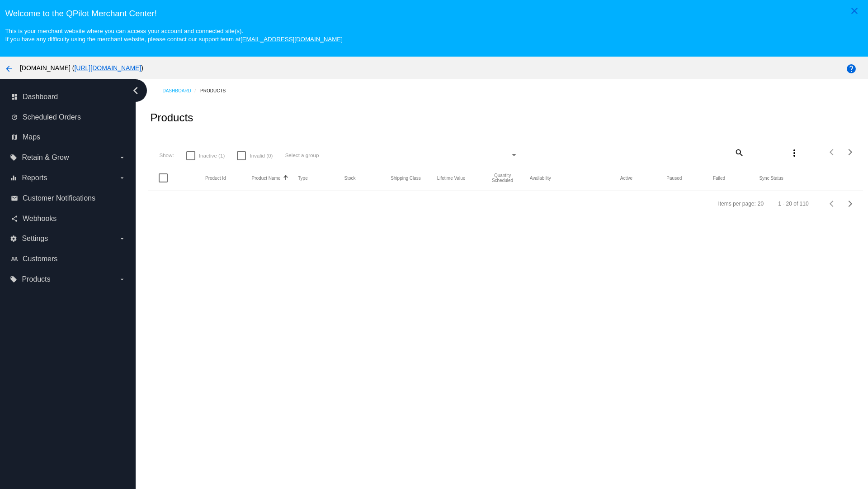 The height and width of the screenshot is (489, 868). I want to click on span: Settings, so click(35, 238).